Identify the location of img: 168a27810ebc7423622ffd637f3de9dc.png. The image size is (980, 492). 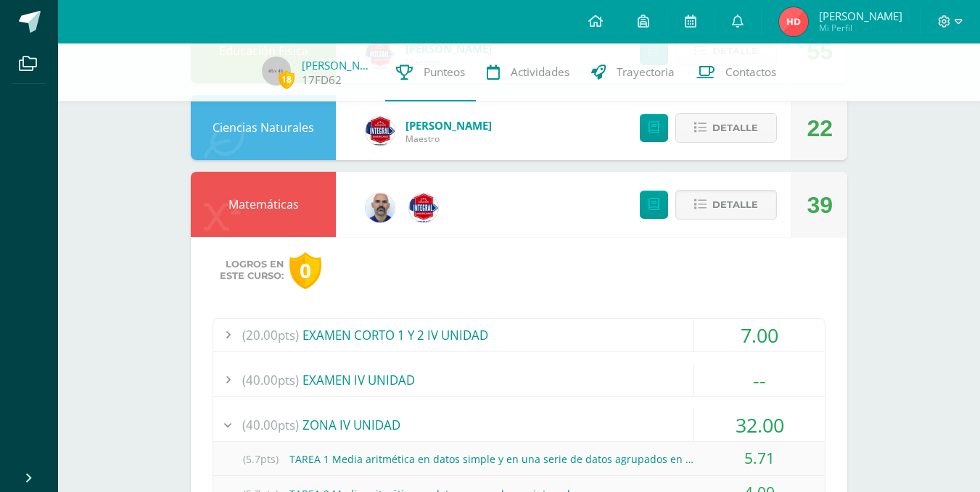
(380, 131).